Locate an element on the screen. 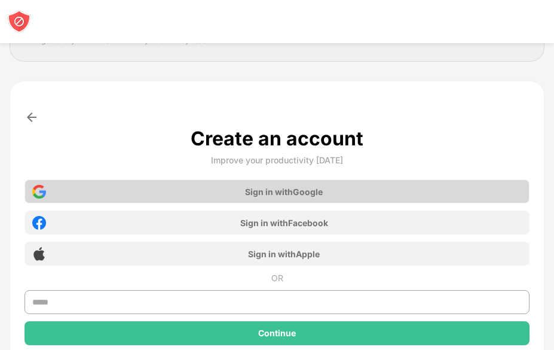  div: Sign in with Apple is located at coordinates (284, 253).